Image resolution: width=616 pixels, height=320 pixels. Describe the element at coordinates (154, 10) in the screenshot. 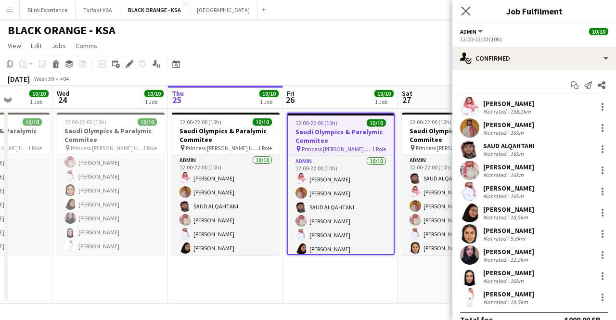

I see `button: BLACK ORANGE - KSA` at that location.